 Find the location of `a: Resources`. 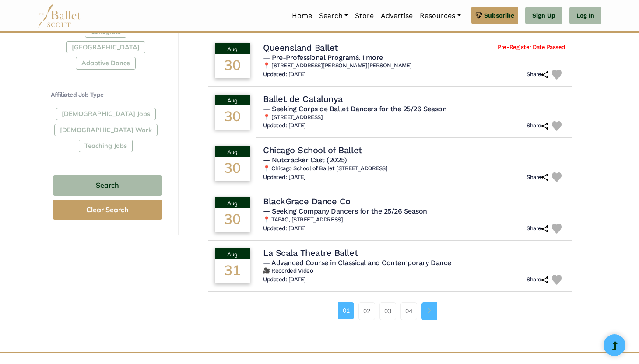

a: Resources is located at coordinates (440, 16).